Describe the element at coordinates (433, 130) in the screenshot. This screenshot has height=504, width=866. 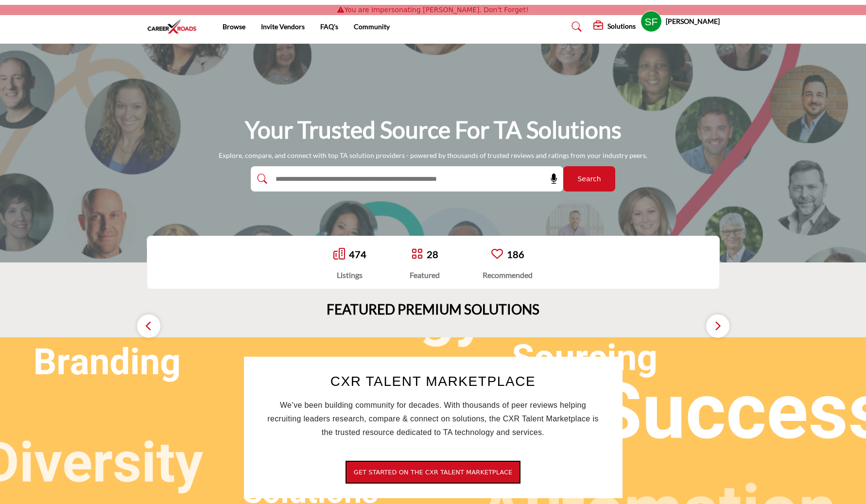
I see `h1: Your Trusted Source for TA Solutions` at that location.